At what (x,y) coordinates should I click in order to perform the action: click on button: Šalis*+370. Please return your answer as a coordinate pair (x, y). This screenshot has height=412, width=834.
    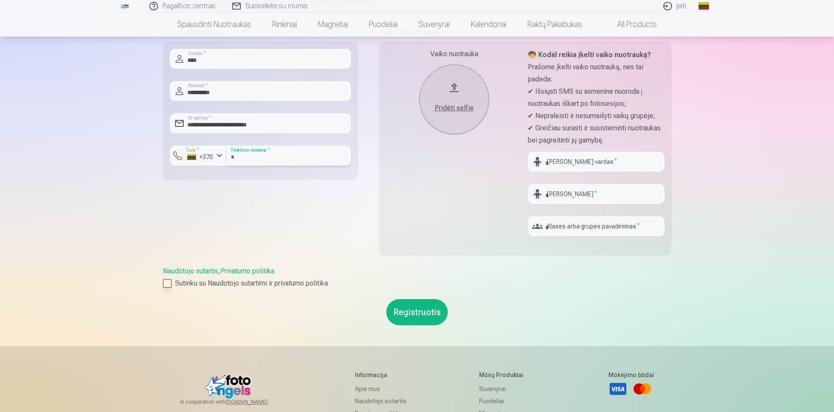
    Looking at the image, I should click on (198, 156).